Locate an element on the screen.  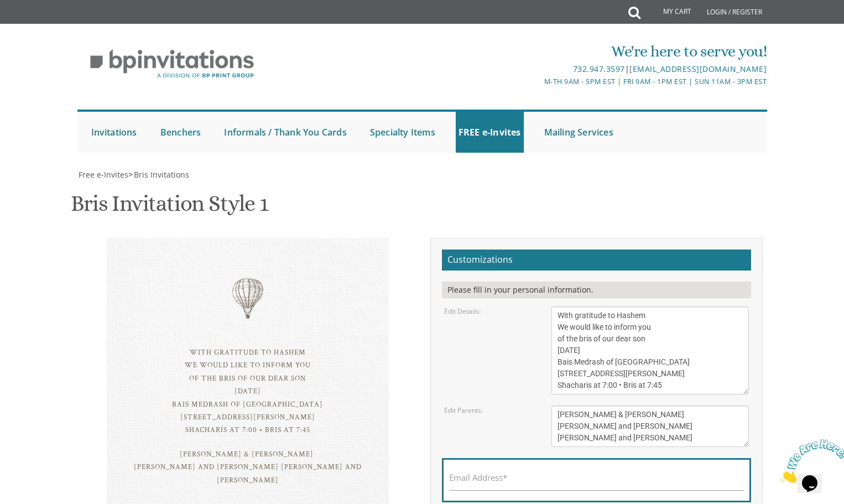
div: We're here to serve you! is located at coordinates (537, 52).